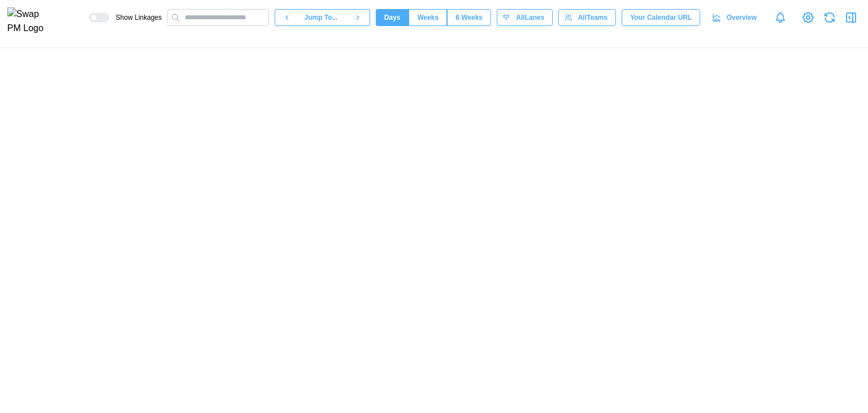 The width and height of the screenshot is (868, 413). I want to click on button: Your Calendar URL, so click(661, 18).